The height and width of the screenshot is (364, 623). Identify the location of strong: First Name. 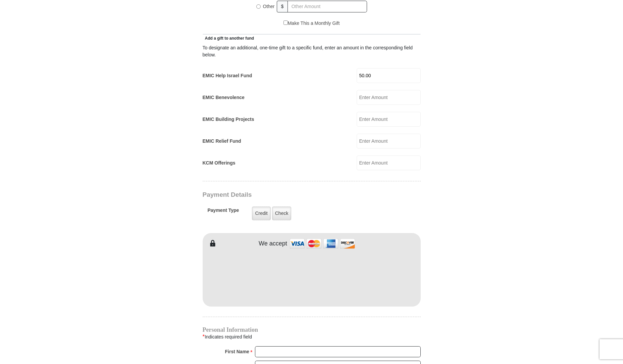
(237, 351).